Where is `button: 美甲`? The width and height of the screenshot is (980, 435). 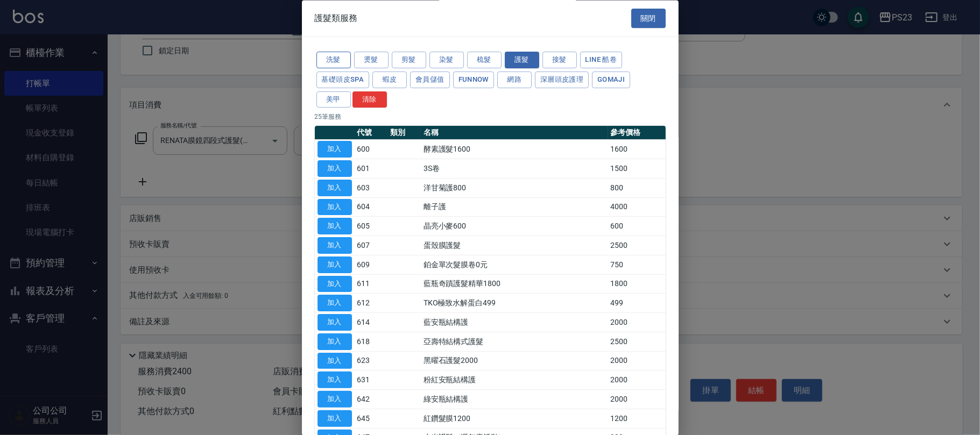 button: 美甲 is located at coordinates (334, 99).